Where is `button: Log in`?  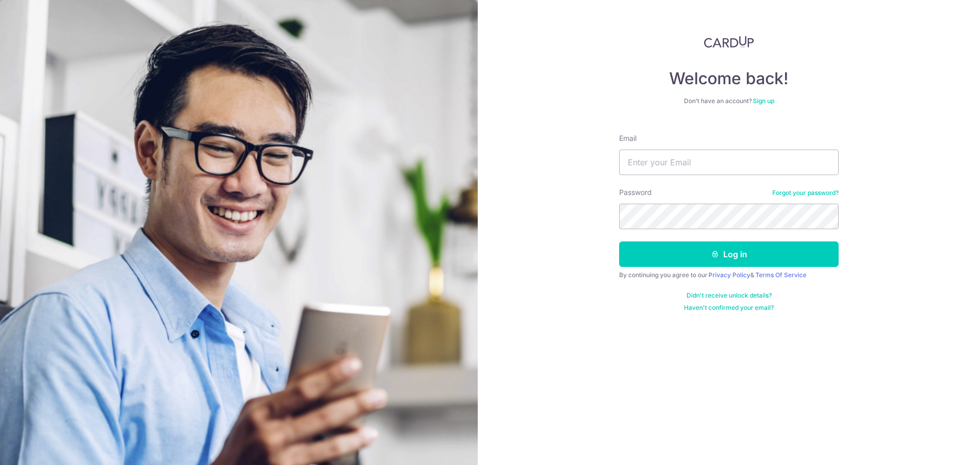
button: Log in is located at coordinates (729, 254).